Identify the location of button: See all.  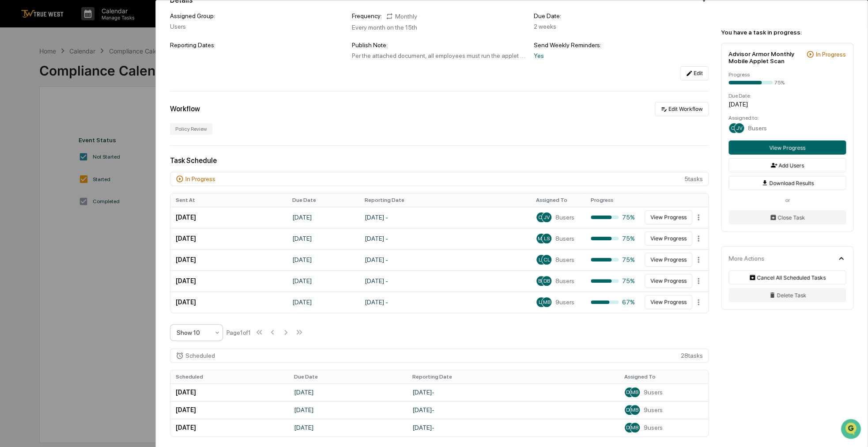
(149, 101).